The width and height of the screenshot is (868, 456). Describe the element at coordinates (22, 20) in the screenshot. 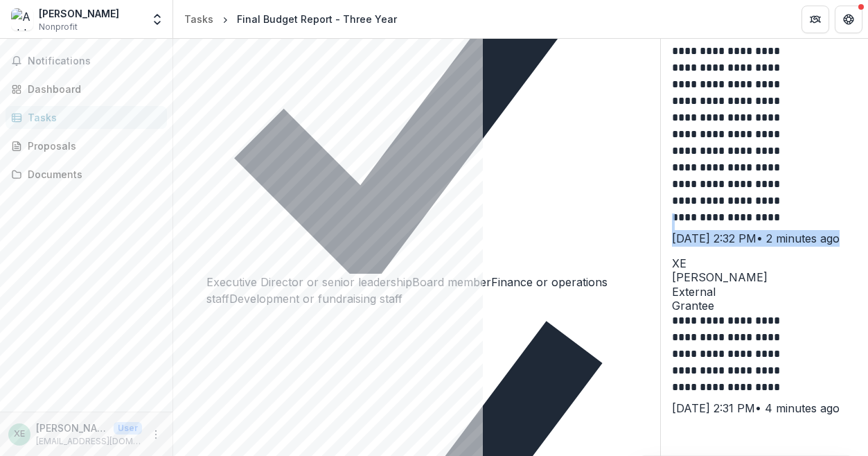

I see `img: Ashley DeHoyos Sauder` at that location.